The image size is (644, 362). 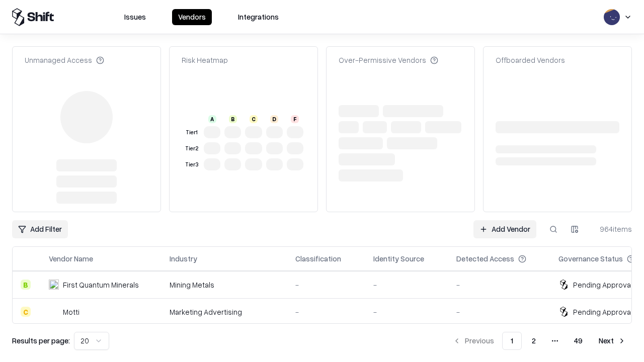 What do you see at coordinates (183, 258) in the screenshot?
I see `div: Industry` at bounding box center [183, 258].